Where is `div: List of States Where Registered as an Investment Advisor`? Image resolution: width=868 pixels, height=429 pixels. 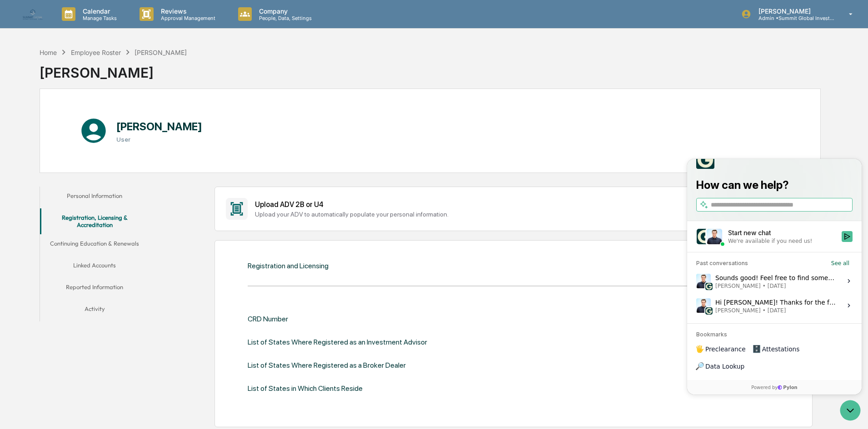 div: List of States Where Registered as an Investment Advisor is located at coordinates (338, 342).